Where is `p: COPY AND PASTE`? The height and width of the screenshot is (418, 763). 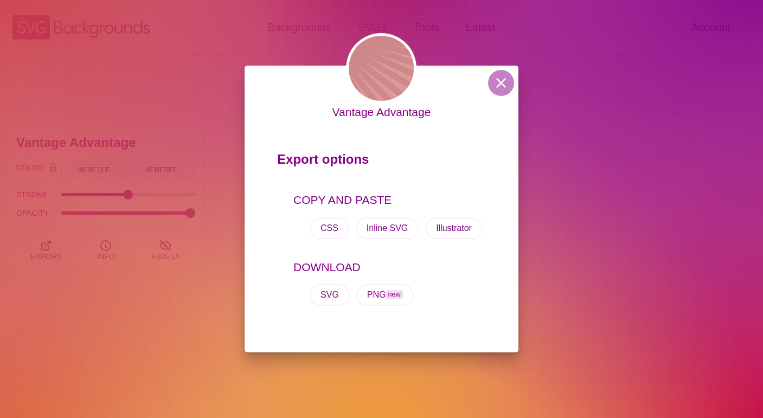 p: COPY AND PASTE is located at coordinates (389, 200).